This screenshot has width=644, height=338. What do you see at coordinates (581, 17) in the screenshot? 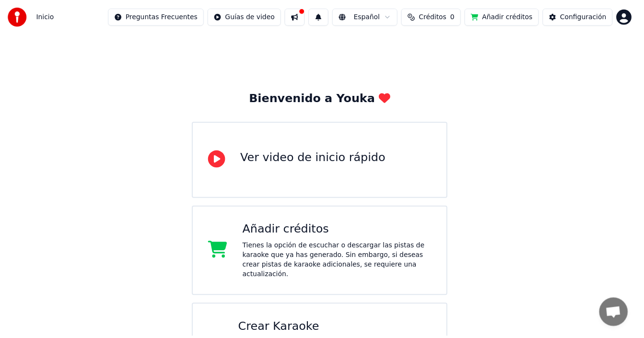
I see `button: Configuración` at bounding box center [581, 17].